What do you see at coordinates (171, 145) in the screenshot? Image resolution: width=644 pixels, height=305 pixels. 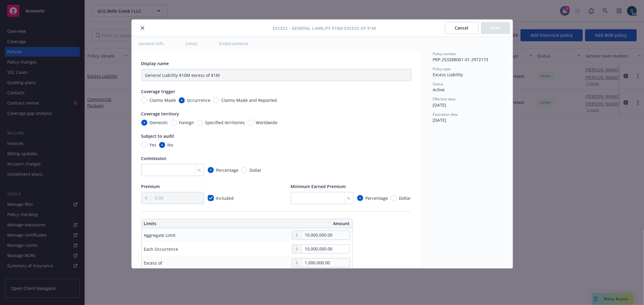 I see `span: No` at bounding box center [171, 145].